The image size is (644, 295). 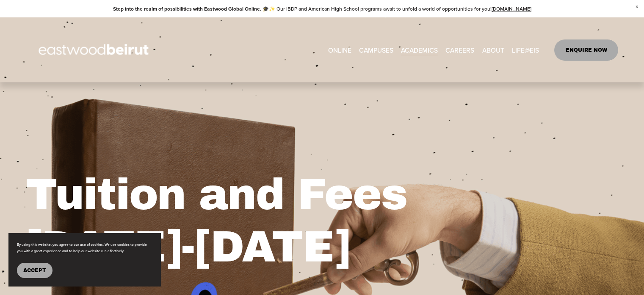 What do you see at coordinates (460, 50) in the screenshot?
I see `a: CAREERS` at bounding box center [460, 50].